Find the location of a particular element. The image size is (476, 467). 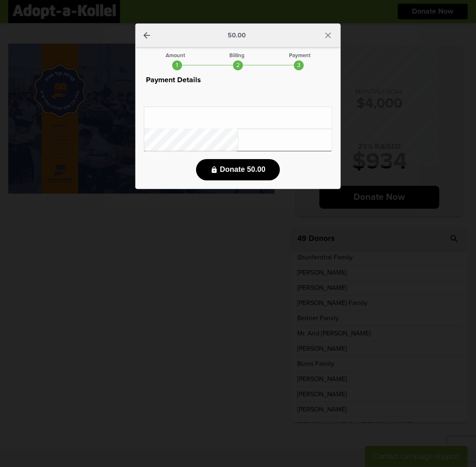

i: lock is located at coordinates (214, 170).